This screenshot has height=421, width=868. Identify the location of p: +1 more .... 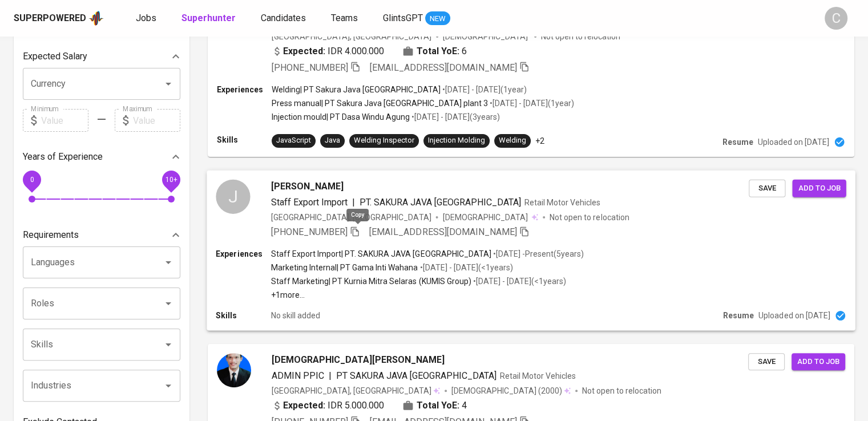
(427, 295).